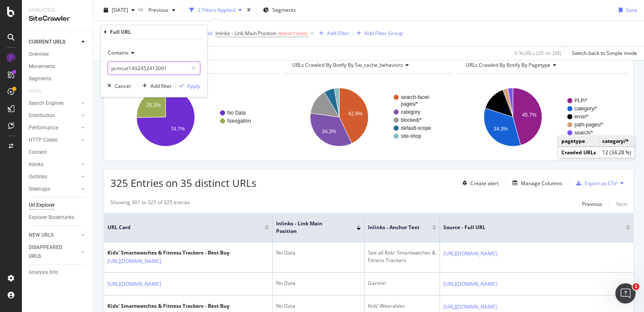 The height and width of the screenshot is (312, 644). I want to click on a: DISAPPEARED URLS, so click(54, 252).